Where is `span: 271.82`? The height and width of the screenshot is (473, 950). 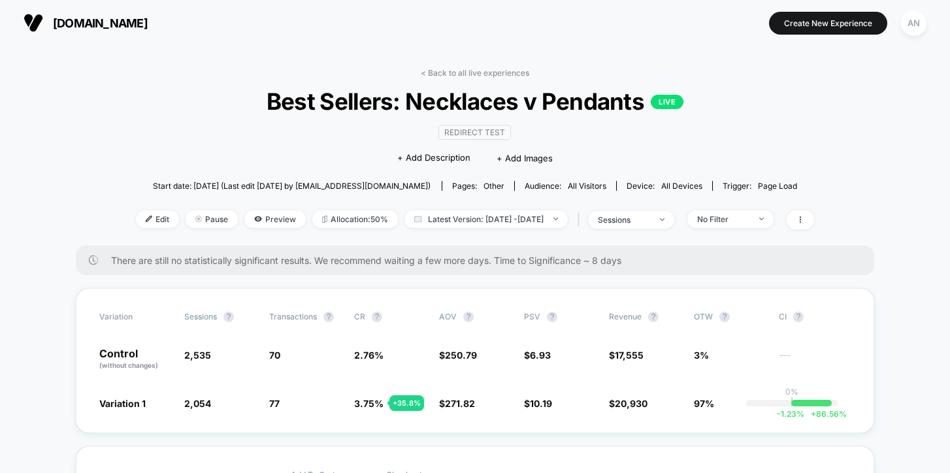
span: 271.82 is located at coordinates (460, 403).